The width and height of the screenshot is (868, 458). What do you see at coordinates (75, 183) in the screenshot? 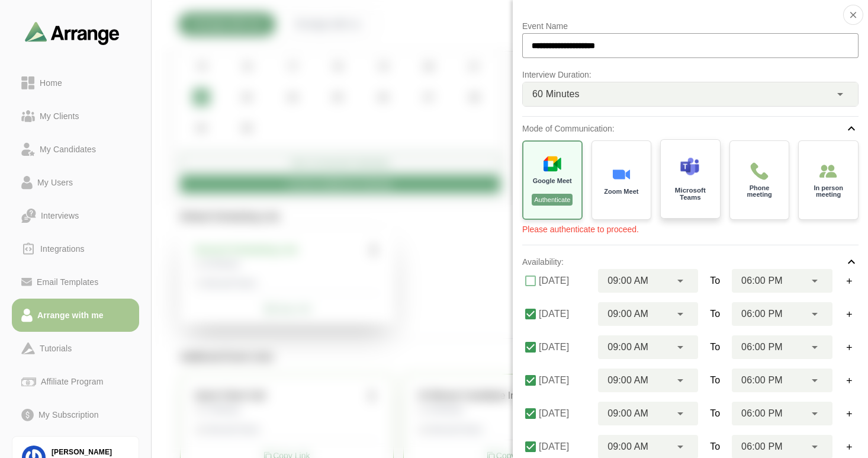
I see `a: My Users` at bounding box center [75, 183].